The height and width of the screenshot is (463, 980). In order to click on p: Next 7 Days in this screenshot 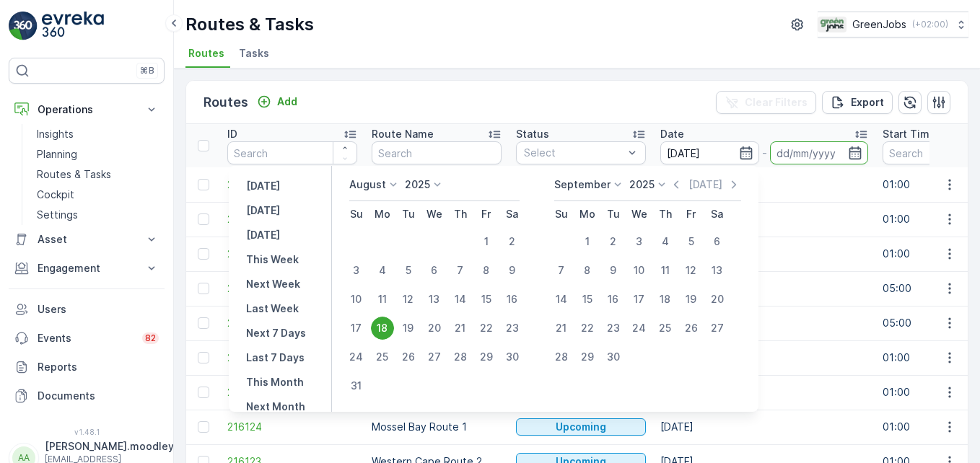, I will do `click(275, 333)`.